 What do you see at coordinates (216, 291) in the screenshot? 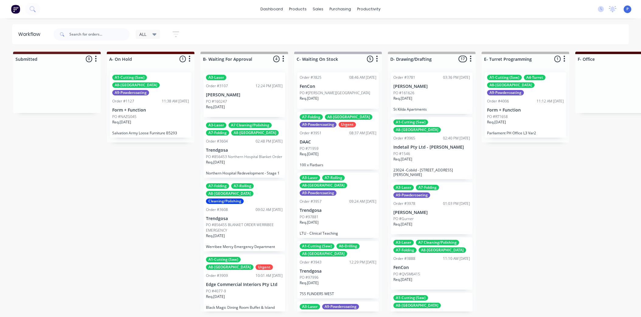
I see `p: PO #4077-9` at bounding box center [216, 291].